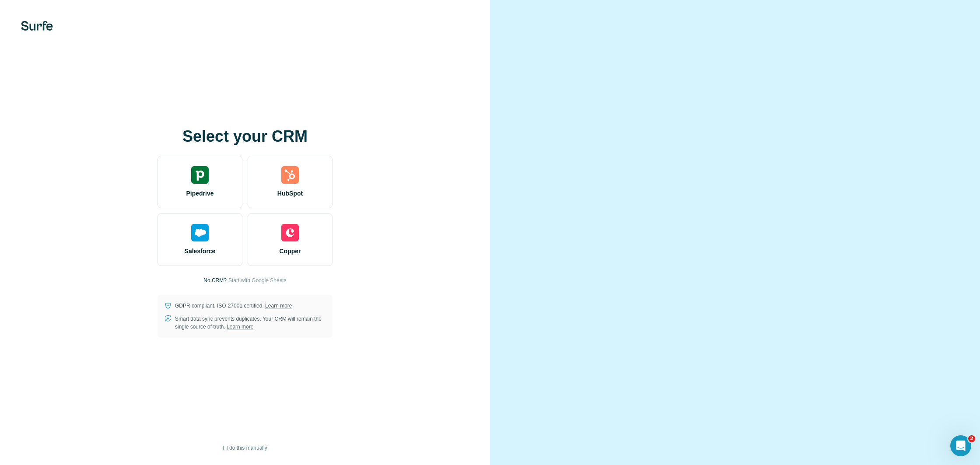 This screenshot has height=465, width=980. Describe the element at coordinates (233, 306) in the screenshot. I see `p: GDPR compliant. ISO-27001 certified.` at that location.